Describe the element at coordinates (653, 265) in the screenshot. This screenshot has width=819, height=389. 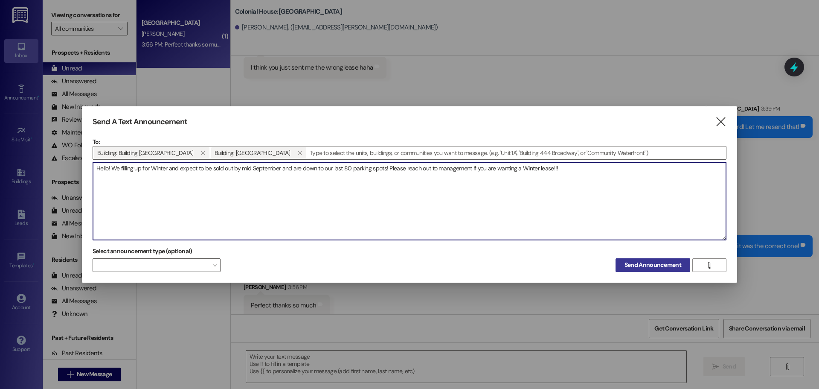
I see `button: Send Announcement` at that location.